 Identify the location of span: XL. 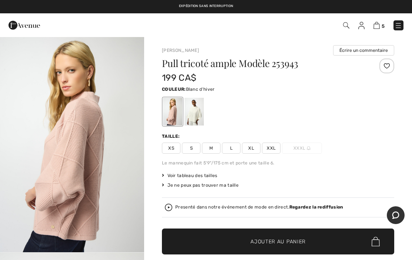
(251, 148).